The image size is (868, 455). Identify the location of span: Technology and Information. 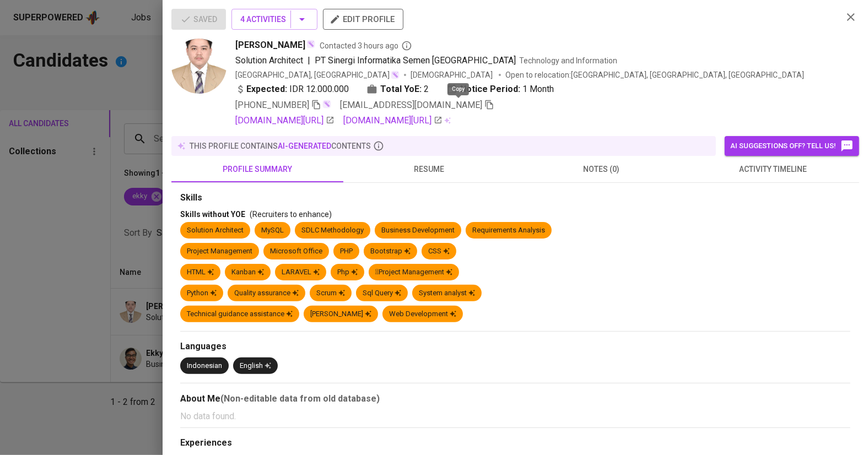
(568, 60).